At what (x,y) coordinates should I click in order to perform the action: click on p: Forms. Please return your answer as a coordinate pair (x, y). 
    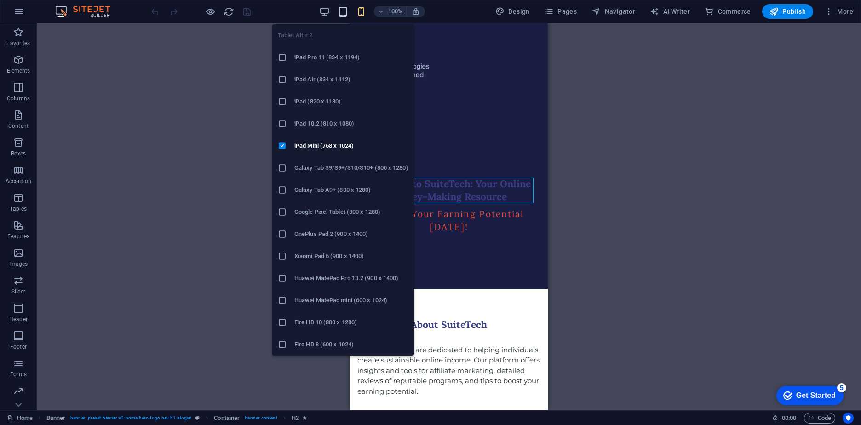
    Looking at the image, I should click on (18, 374).